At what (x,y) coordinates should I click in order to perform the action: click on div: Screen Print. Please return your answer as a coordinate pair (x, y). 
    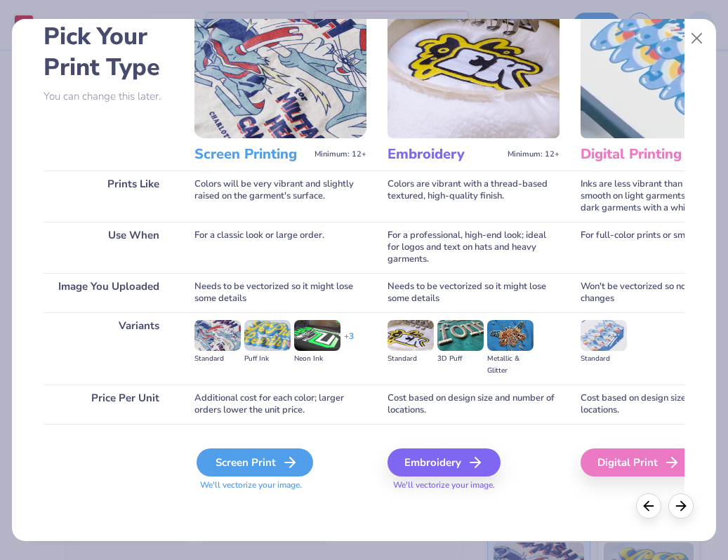
    Looking at the image, I should click on (255, 463).